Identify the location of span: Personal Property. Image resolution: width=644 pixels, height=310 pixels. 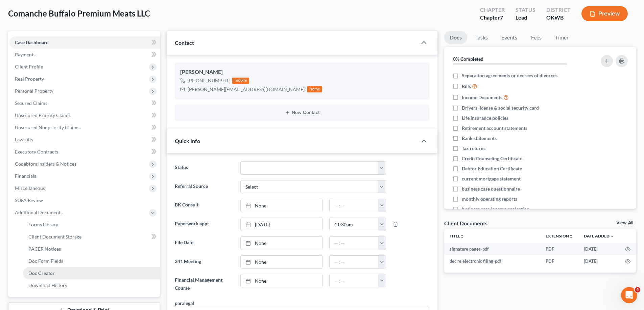
(34, 91).